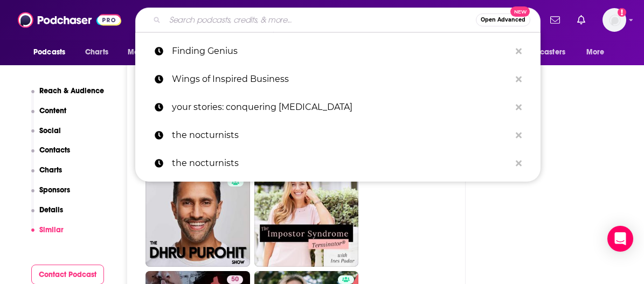  What do you see at coordinates (46, 136) in the screenshot?
I see `button: Social` at bounding box center [46, 136].